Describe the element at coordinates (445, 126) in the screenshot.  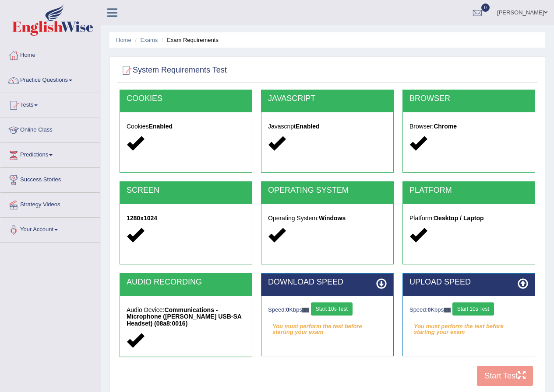
I see `strong: Chrome` at that location.